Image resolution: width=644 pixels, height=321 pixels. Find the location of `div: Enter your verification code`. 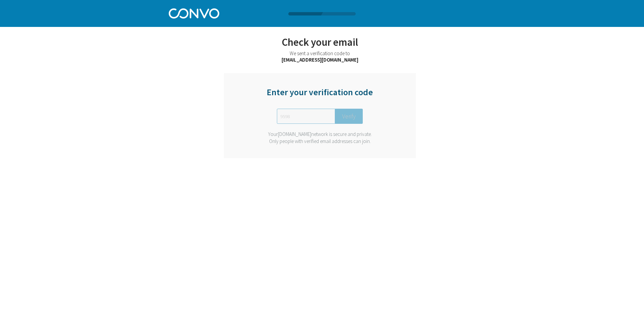

div: Enter your verification code is located at coordinates (320, 95).